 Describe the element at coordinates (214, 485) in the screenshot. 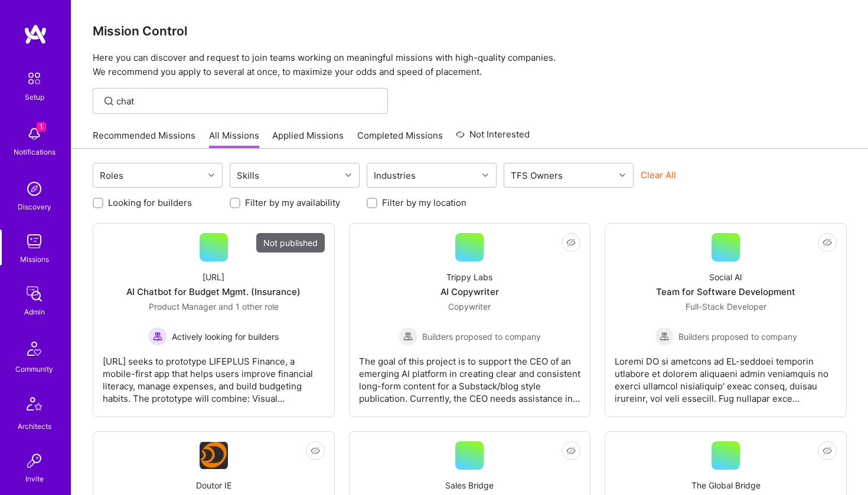

I see `div: Doutor IE` at that location.